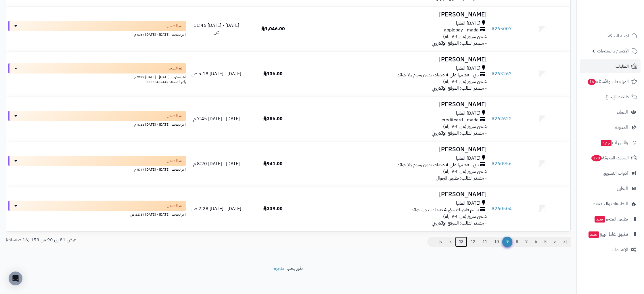  What do you see at coordinates (611, 112) in the screenshot?
I see `a: العملاء` at bounding box center [611, 112].